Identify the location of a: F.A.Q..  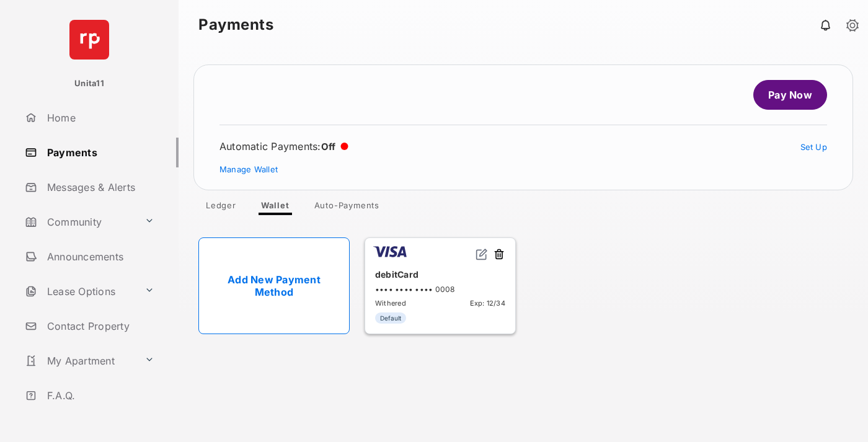
(99, 395).